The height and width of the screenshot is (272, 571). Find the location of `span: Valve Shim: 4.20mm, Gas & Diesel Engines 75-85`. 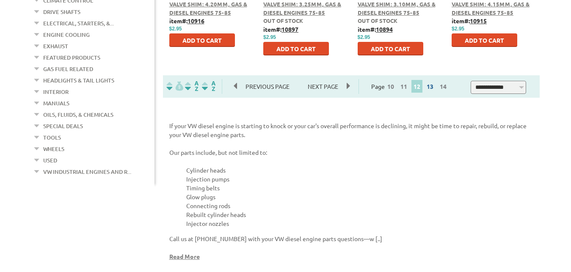

span: Valve Shim: 4.20mm, Gas & Diesel Engines 75-85 is located at coordinates (208, 8).